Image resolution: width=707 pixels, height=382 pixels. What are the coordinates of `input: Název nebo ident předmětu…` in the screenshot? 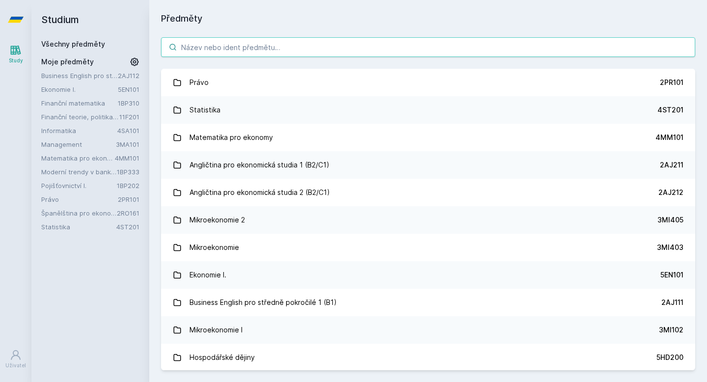 It's located at (428, 47).